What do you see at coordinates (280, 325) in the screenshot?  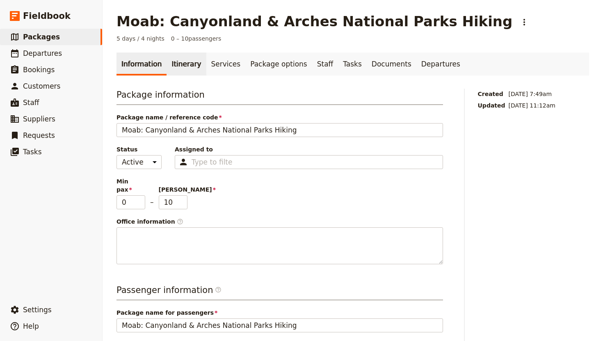 I see `input: Package name for passengers` at bounding box center [280, 325].